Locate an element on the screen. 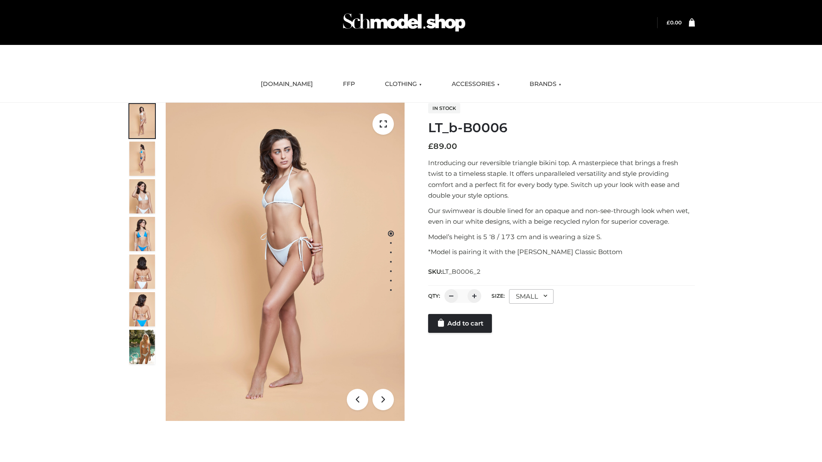  span: SKU: is located at coordinates (454, 272).